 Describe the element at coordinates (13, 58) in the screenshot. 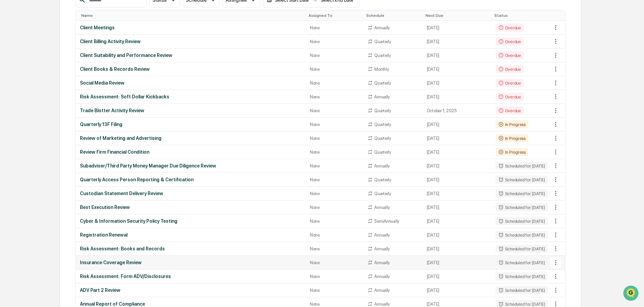

I see `img: 1746055101610-c473b297-6a78-478c-a979-82029cc54cd1` at that location.